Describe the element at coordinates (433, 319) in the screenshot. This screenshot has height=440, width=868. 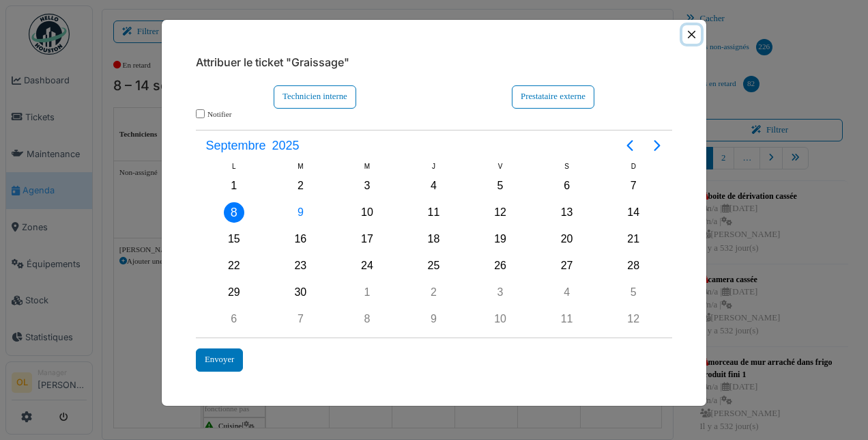
I see `div: Jeudi, Octobre 9, 2025` at that location.